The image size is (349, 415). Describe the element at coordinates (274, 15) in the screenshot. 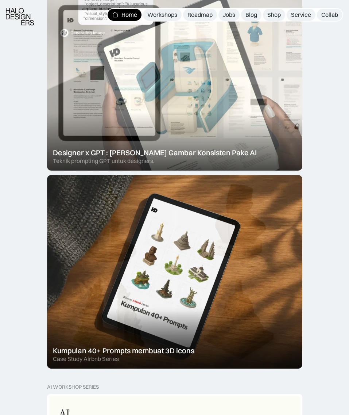

I see `a: Shop` at that location.